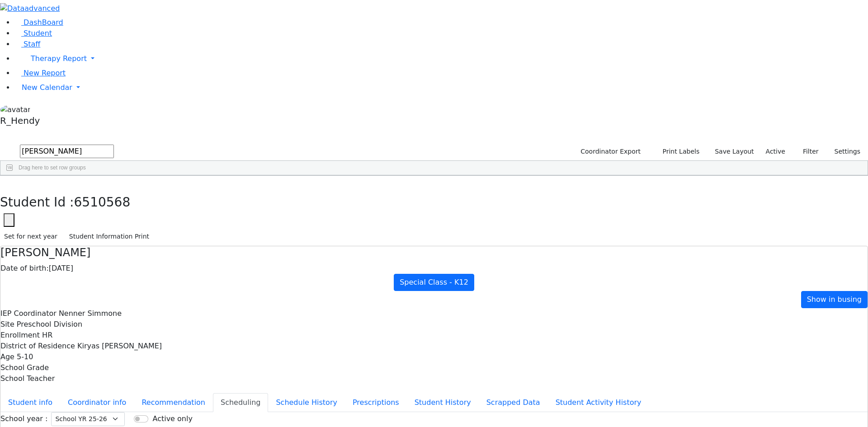  I want to click on label: Age, so click(7, 357).